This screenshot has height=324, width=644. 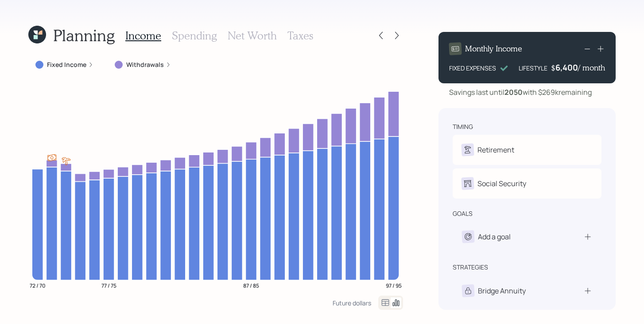 I want to click on h4: / month, so click(x=592, y=68).